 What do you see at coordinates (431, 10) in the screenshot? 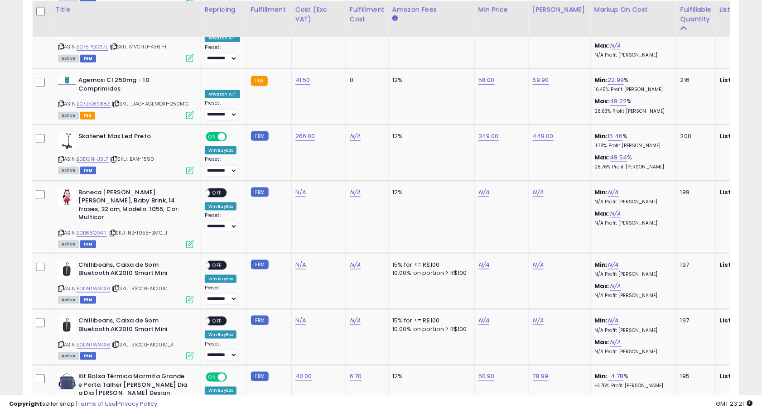
I see `div: Amazon Fees` at bounding box center [431, 10].